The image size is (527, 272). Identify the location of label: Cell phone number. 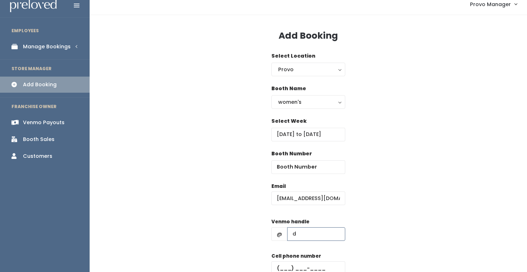
(296, 256).